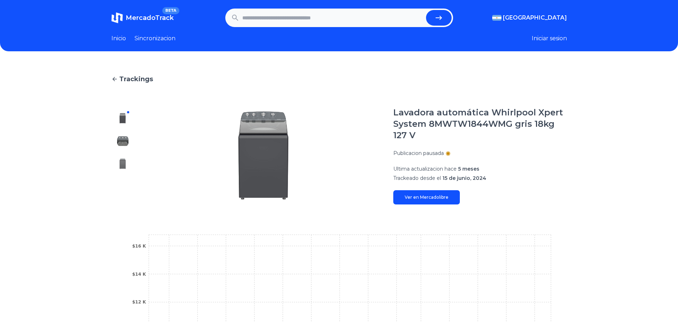 The image size is (678, 322). What do you see at coordinates (425, 169) in the screenshot?
I see `span: Ultima actualizacion hace` at bounding box center [425, 169].